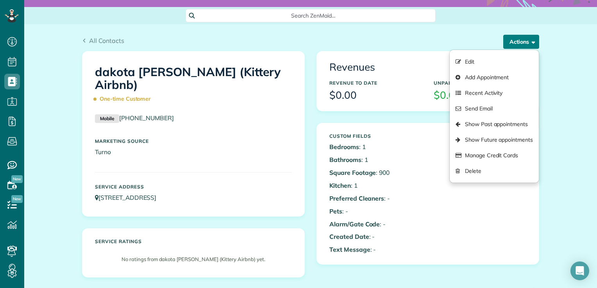  I want to click on a: Recent Activity, so click(494, 93).